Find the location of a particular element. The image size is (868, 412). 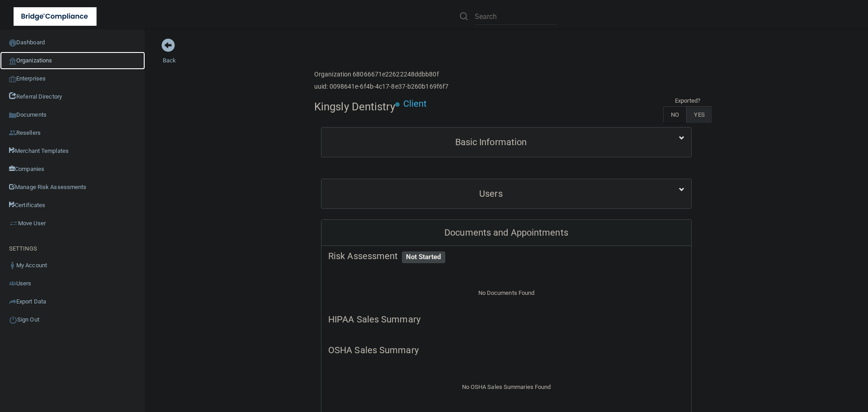

img: ic-search.3b580494.png is located at coordinates (464, 17).